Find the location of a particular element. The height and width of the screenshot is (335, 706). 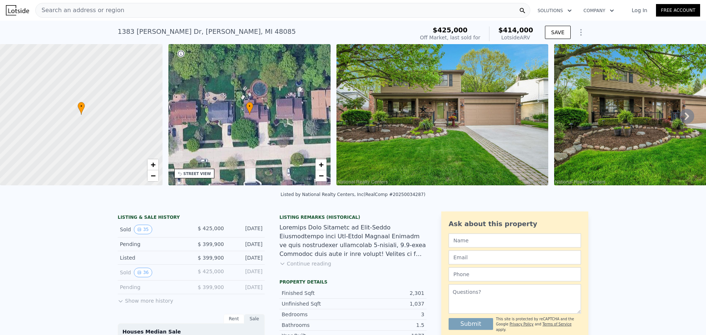

div: 2,301 is located at coordinates (389, 293).